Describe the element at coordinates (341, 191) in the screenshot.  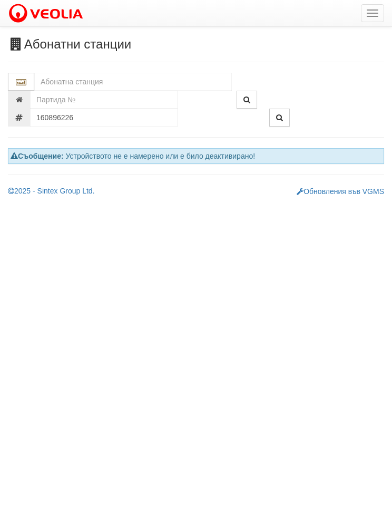
I see `a: Обновления във VGMS` at that location.